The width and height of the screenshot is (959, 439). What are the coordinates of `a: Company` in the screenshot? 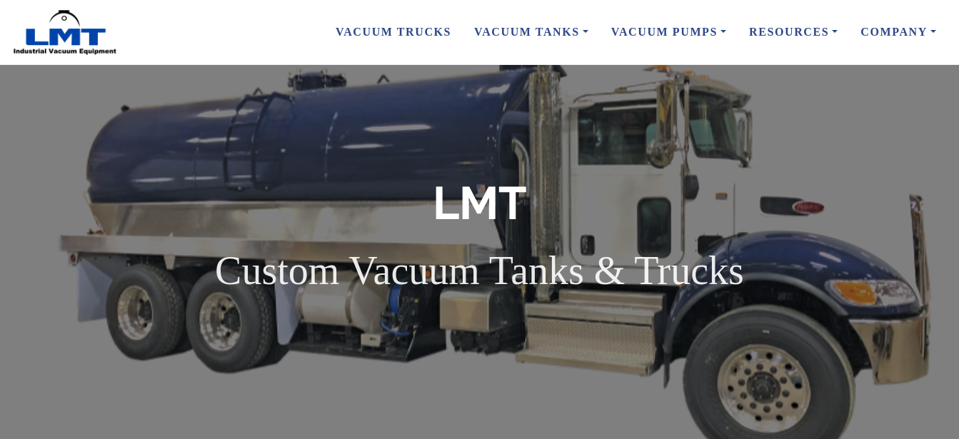 It's located at (899, 32).